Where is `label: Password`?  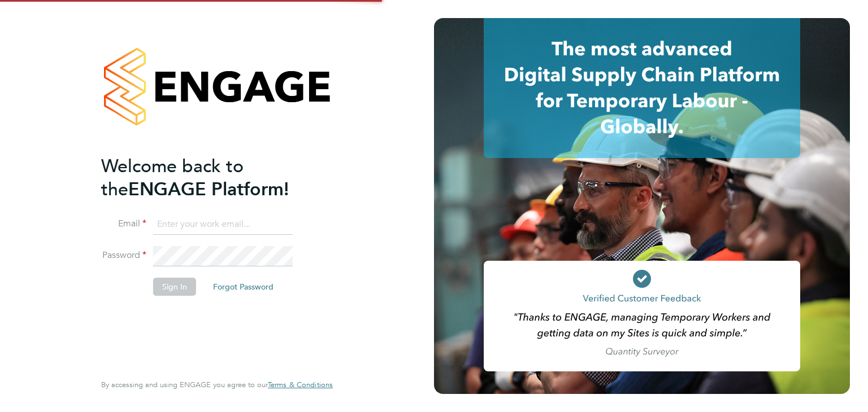 label: Password is located at coordinates (124, 255).